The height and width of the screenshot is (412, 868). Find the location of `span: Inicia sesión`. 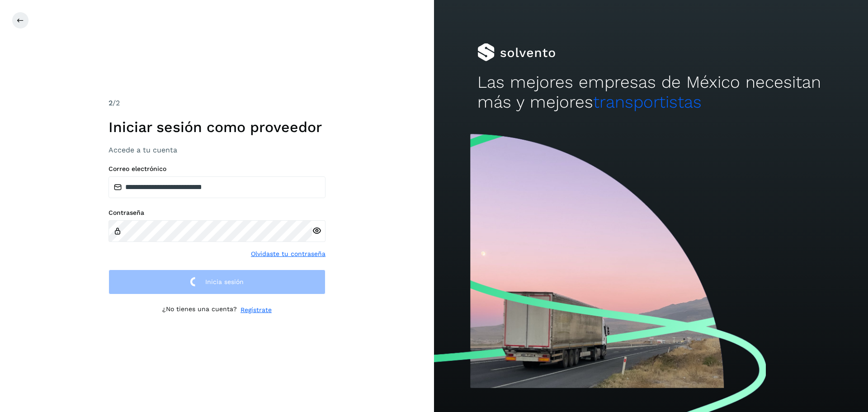

span: Inicia sesión is located at coordinates (225, 281).